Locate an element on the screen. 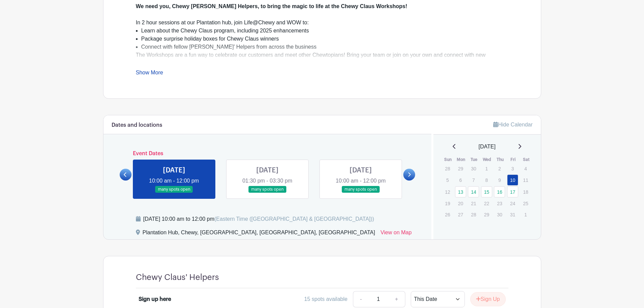  p: 20 is located at coordinates (461, 203).